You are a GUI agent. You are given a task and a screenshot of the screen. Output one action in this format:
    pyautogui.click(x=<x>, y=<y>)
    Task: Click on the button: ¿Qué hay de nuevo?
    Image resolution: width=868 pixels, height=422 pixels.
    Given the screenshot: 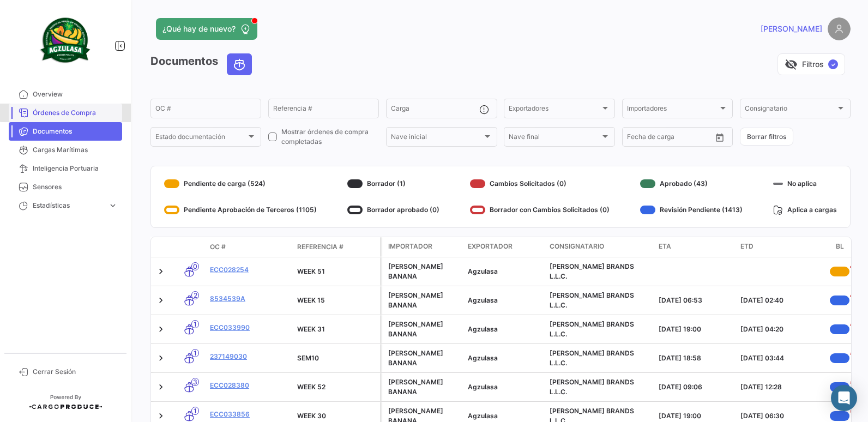 What is the action you would take?
    pyautogui.click(x=207, y=29)
    